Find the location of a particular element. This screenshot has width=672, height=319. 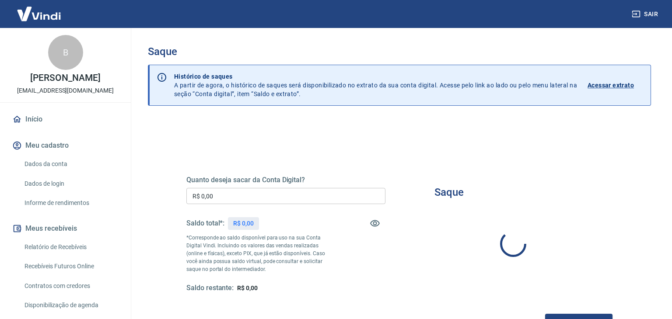

button: Meus recebíveis is located at coordinates (65, 229).